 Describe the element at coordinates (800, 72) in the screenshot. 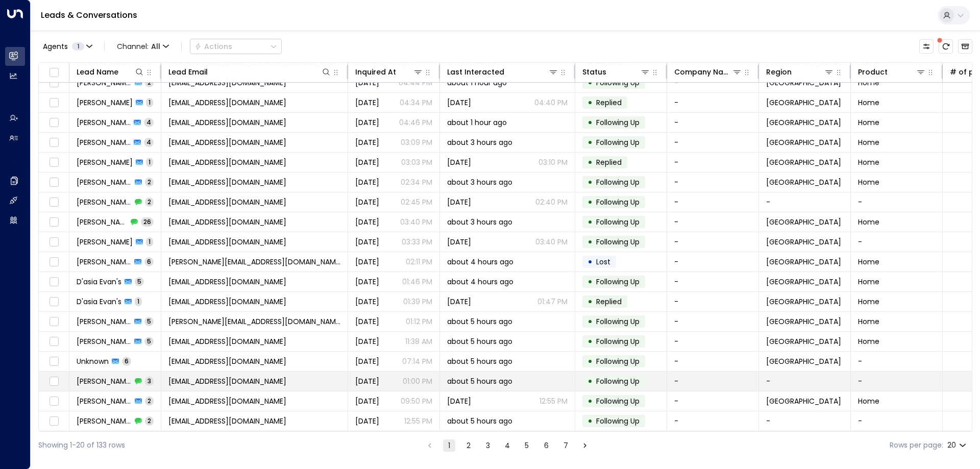

I see `div: Region` at that location.